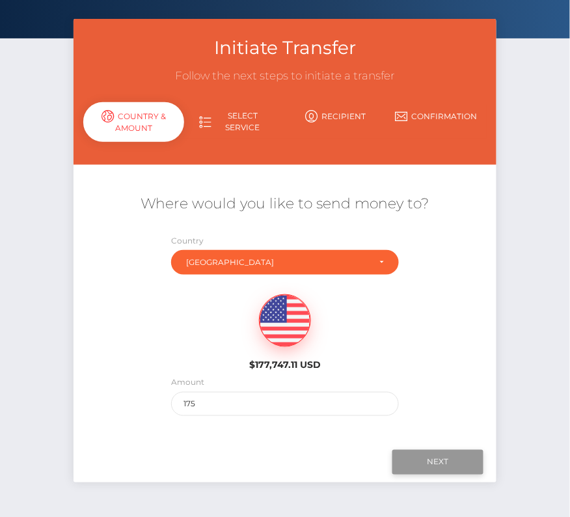  I want to click on h6: $177,747.11 USD, so click(285, 365).